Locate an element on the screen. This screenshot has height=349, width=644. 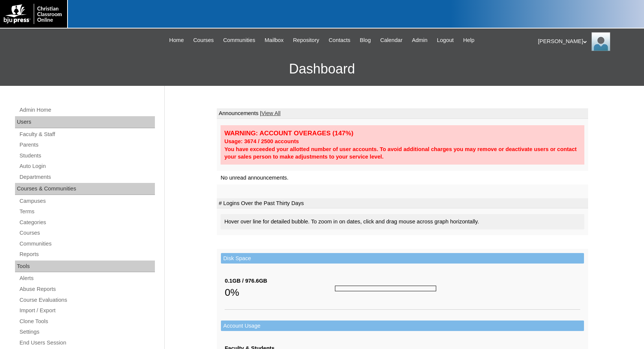
a: Admin Home is located at coordinates (87, 110).